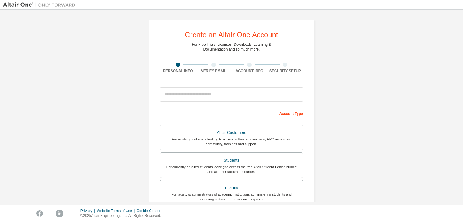 The height and width of the screenshot is (222, 463). Describe the element at coordinates (41, 5) in the screenshot. I see `img: Altair One` at that location.